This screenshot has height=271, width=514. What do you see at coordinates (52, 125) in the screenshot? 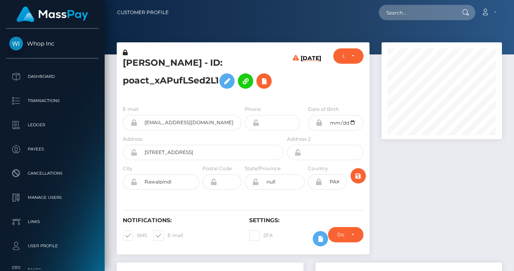
I see `p: Ledger` at bounding box center [52, 125].